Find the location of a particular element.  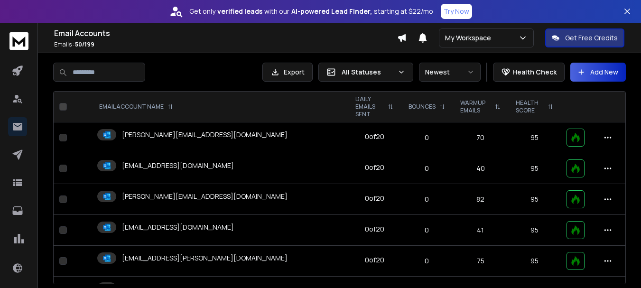

p: DAILY EMAILS SENT is located at coordinates (369, 107).